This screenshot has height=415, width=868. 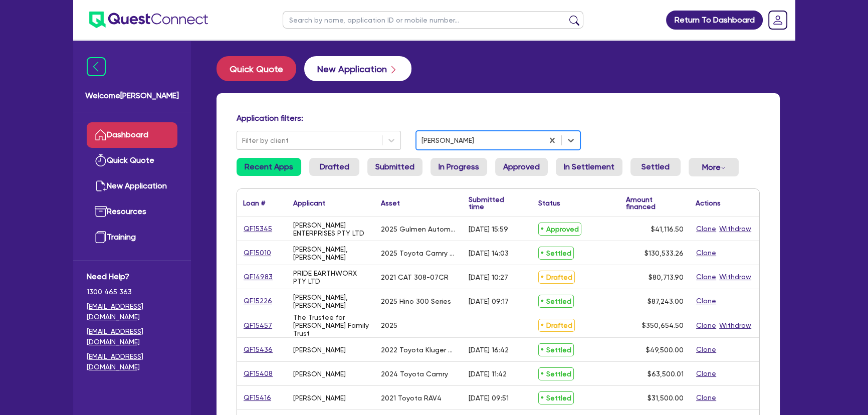 I want to click on a: In Progress, so click(x=459, y=167).